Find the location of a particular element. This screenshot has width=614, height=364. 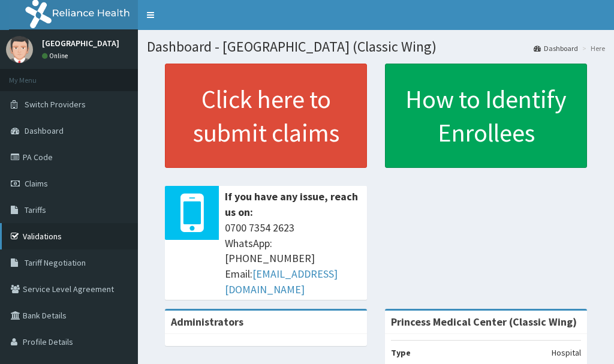

span: Dashboard is located at coordinates (44, 131).